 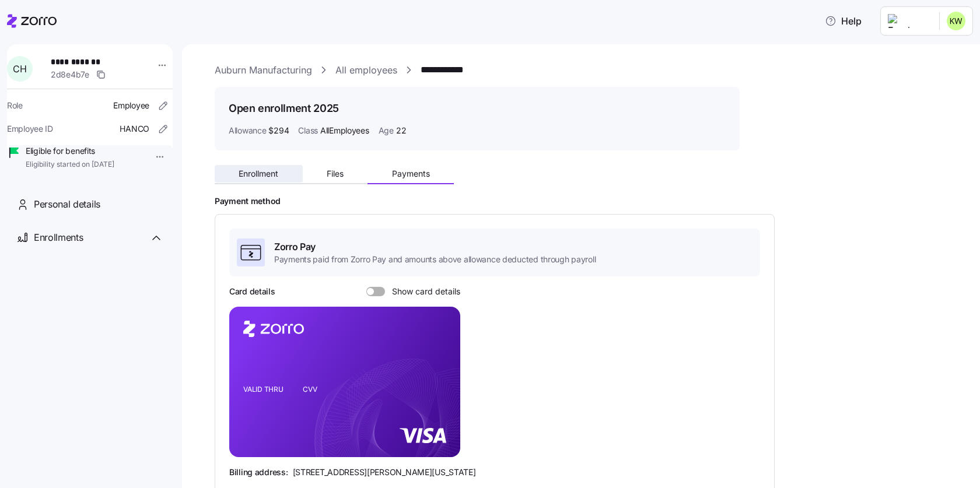 What do you see at coordinates (310, 389) in the screenshot?
I see `tspan: CVV` at bounding box center [310, 389].